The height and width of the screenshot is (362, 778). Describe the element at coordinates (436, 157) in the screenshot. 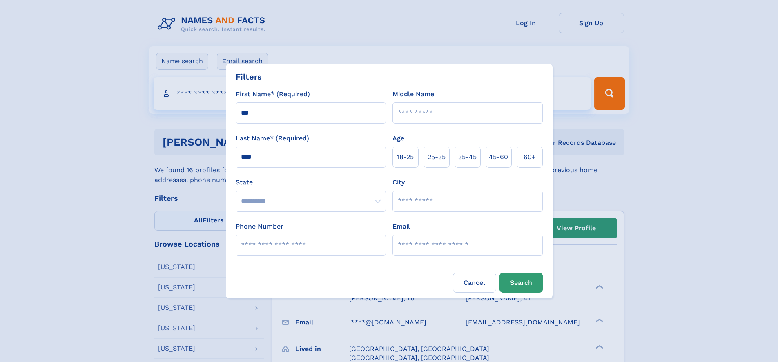

I see `span: 25‑35` at that location.